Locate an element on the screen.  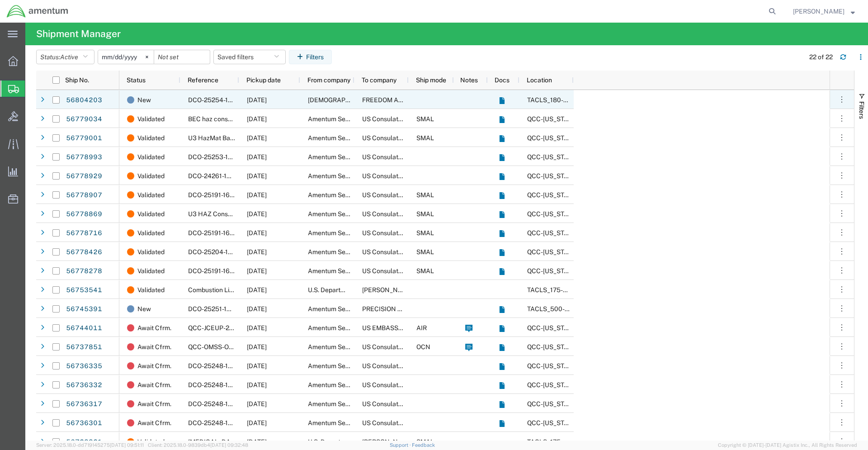
span: U.S. Army is located at coordinates (352, 100).